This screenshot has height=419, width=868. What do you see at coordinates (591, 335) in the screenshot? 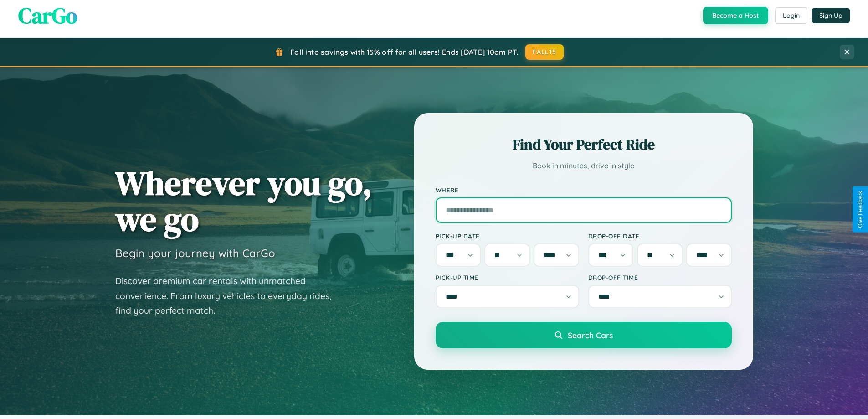
I see `span: Search Cars` at bounding box center [591, 335].